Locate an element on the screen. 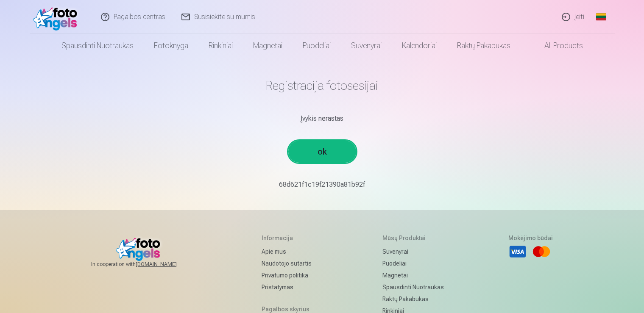  a: Pristatymas is located at coordinates (290, 287).